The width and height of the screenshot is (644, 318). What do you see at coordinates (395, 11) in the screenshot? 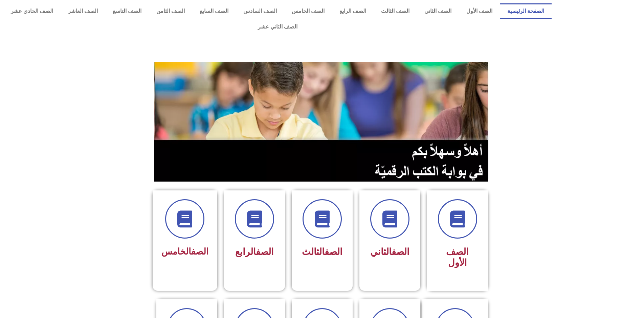
I see `a: الصف الثالث` at bounding box center [395, 11].